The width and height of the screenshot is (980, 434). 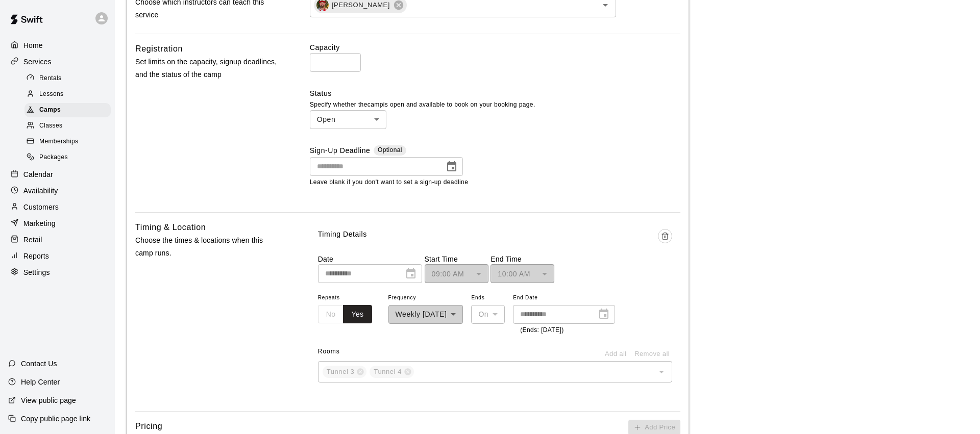 What do you see at coordinates (57, 272) in the screenshot?
I see `div: Settings` at bounding box center [57, 272].